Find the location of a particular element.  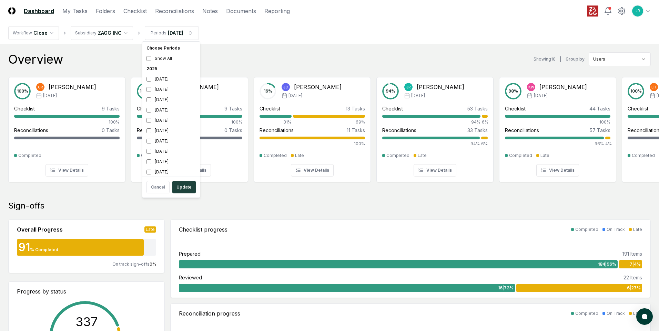

button: Cancel is located at coordinates (158, 187).